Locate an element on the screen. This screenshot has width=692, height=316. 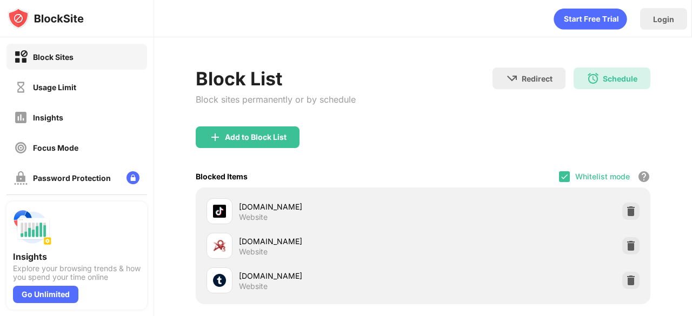
div: Block Sites is located at coordinates (53, 57).